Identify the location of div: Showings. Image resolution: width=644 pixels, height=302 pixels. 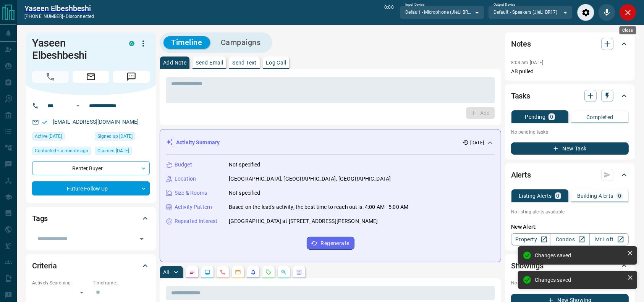
(570, 265).